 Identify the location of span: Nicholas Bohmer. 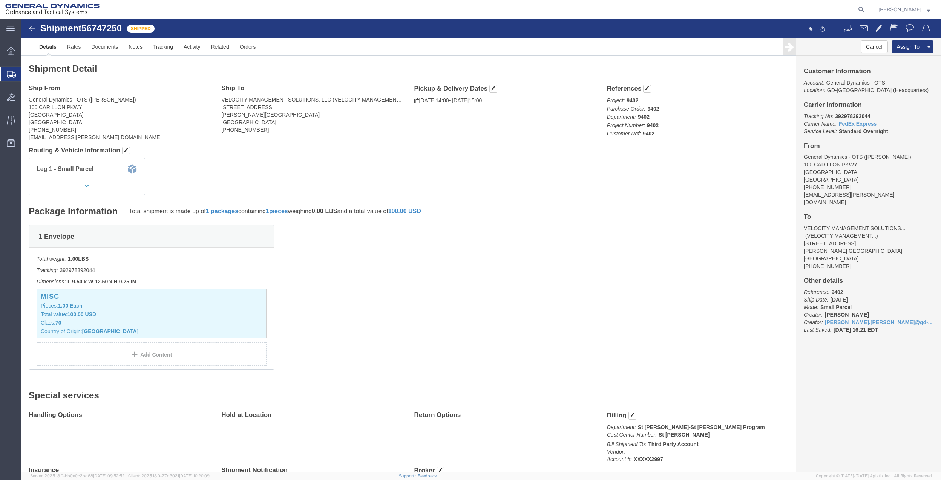
(900, 9).